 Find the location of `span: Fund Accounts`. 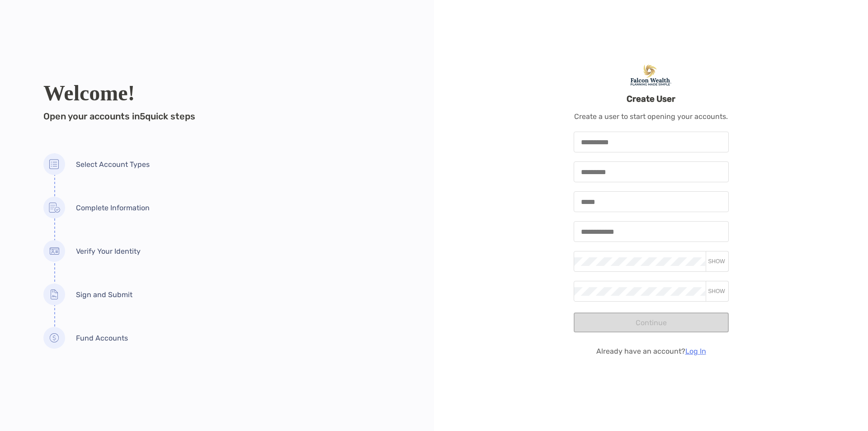

span: Fund Accounts is located at coordinates (102, 338).